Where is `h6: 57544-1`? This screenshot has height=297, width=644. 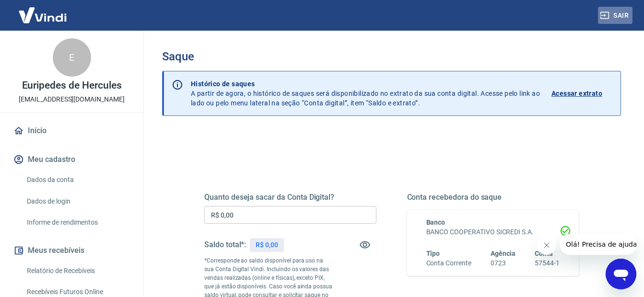 h6: 57544-1 is located at coordinates (547, 263).